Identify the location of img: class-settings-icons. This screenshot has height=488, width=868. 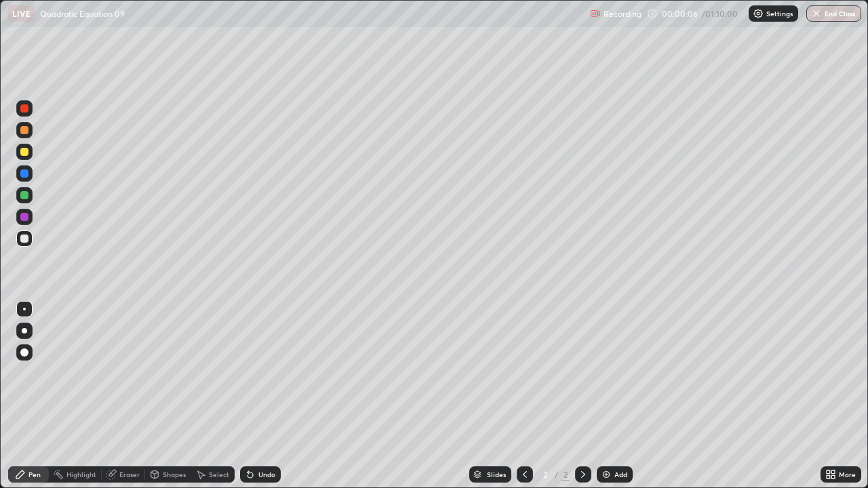
(758, 13).